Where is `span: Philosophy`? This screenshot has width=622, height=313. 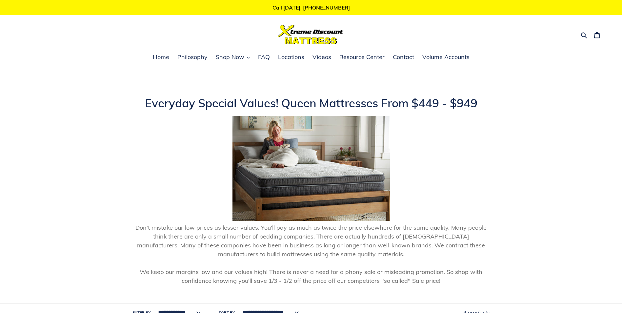
span: Philosophy is located at coordinates (192, 57).